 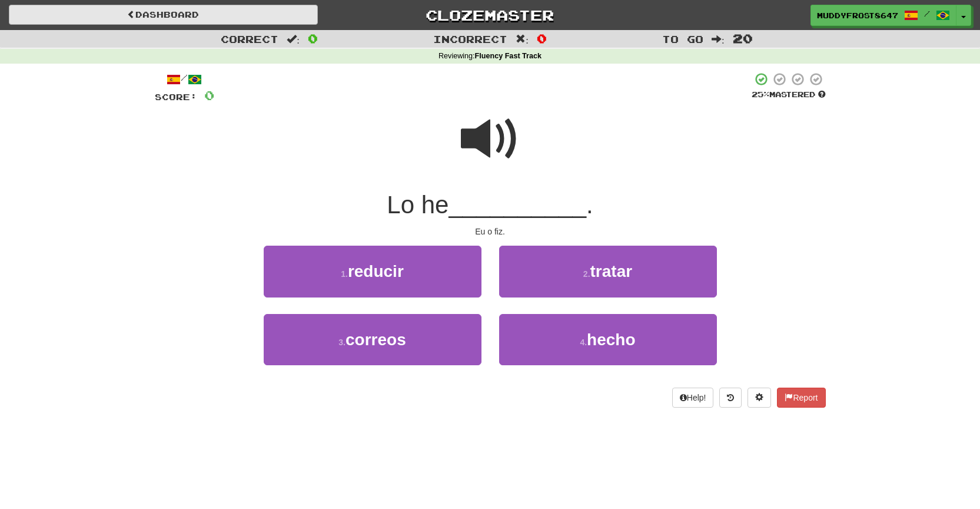 I want to click on span: Correct, so click(x=249, y=39).